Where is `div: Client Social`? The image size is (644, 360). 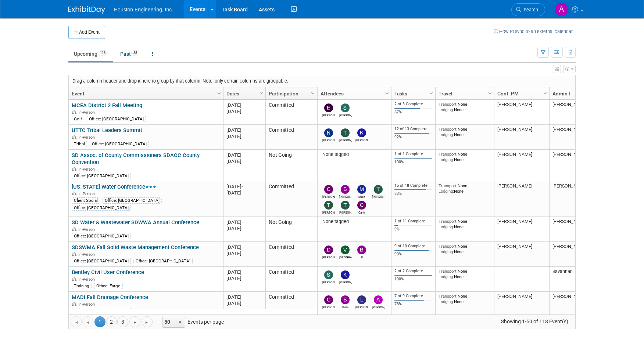
div: Client Social is located at coordinates (85, 201).